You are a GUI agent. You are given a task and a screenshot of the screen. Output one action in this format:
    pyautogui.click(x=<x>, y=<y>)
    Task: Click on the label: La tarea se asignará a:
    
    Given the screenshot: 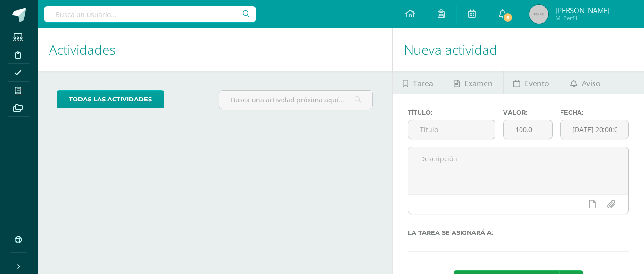 What is the action you would take?
    pyautogui.click(x=518, y=232)
    